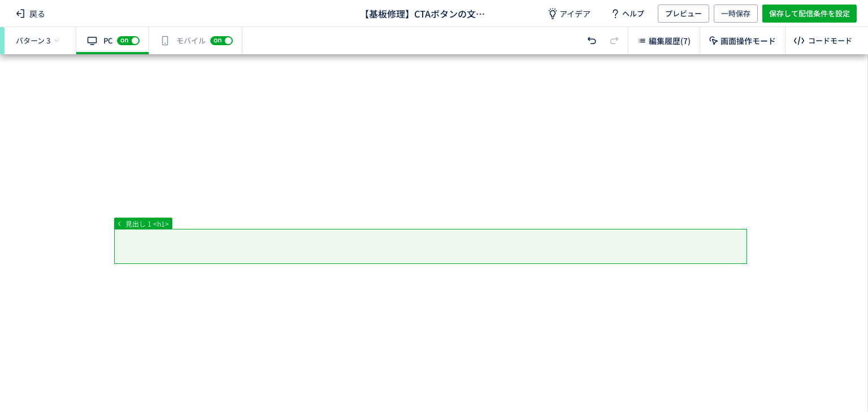  Describe the element at coordinates (684, 13) in the screenshot. I see `button: プレビュー` at that location.